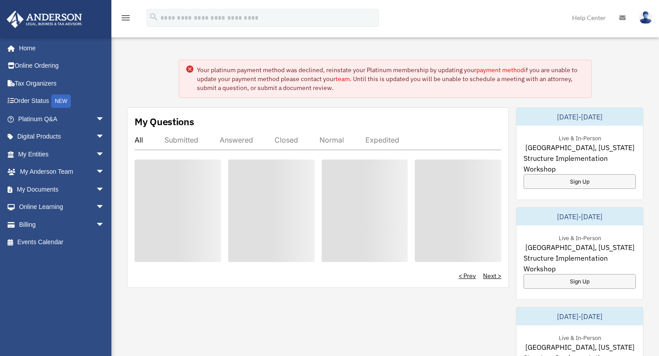 This screenshot has width=659, height=356. I want to click on a: Billingarrow_drop_down, so click(62, 225).